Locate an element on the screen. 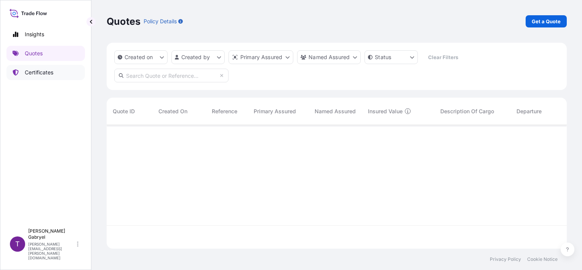  p: Named Assured is located at coordinates (329, 57).